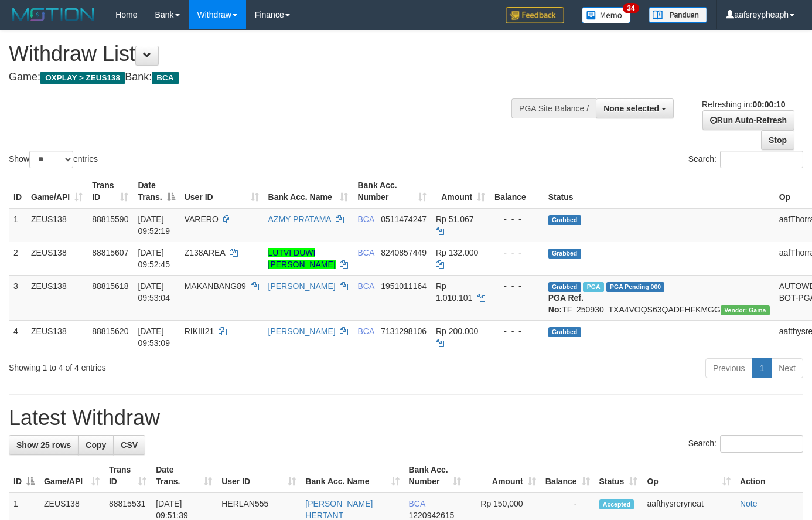 This screenshot has height=520, width=812. Describe the element at coordinates (17, 337) in the screenshot. I see `td: 4` at that location.